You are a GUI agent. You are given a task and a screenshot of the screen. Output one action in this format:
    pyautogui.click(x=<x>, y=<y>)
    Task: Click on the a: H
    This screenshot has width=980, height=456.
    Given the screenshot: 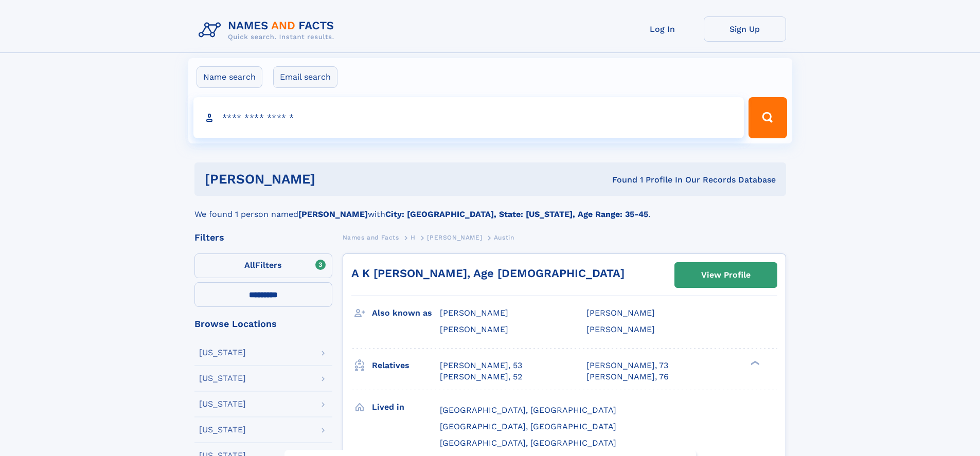 What is the action you would take?
    pyautogui.click(x=413, y=237)
    